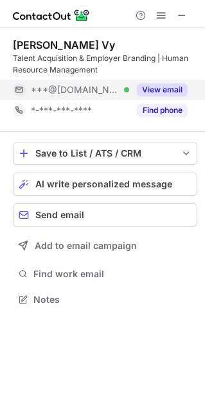  What do you see at coordinates (60, 215) in the screenshot?
I see `span: Send email` at bounding box center [60, 215].